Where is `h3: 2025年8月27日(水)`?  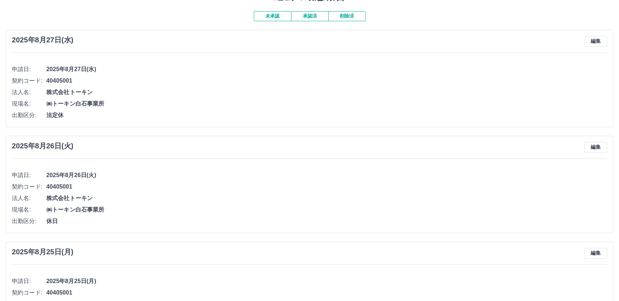 h3: 2025年8月27日(水) is located at coordinates (42, 40).